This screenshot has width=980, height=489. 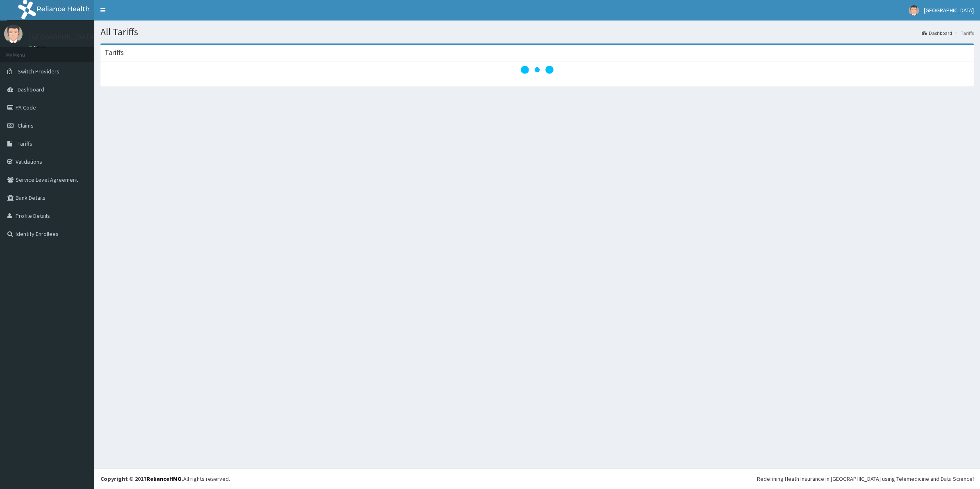 I want to click on span: Claims, so click(x=25, y=126).